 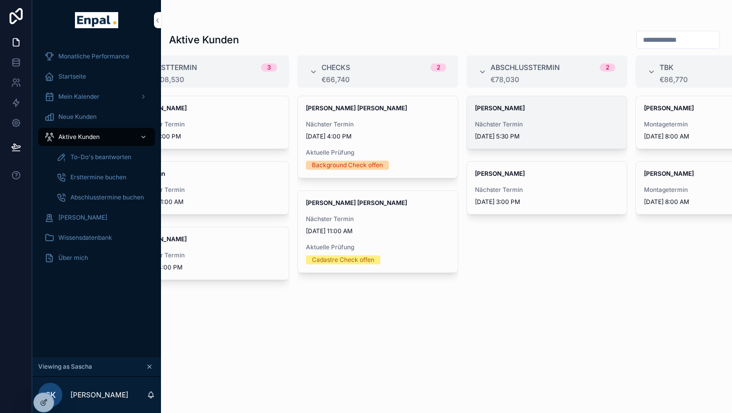 I want to click on div: €78,030, so click(x=553, y=79).